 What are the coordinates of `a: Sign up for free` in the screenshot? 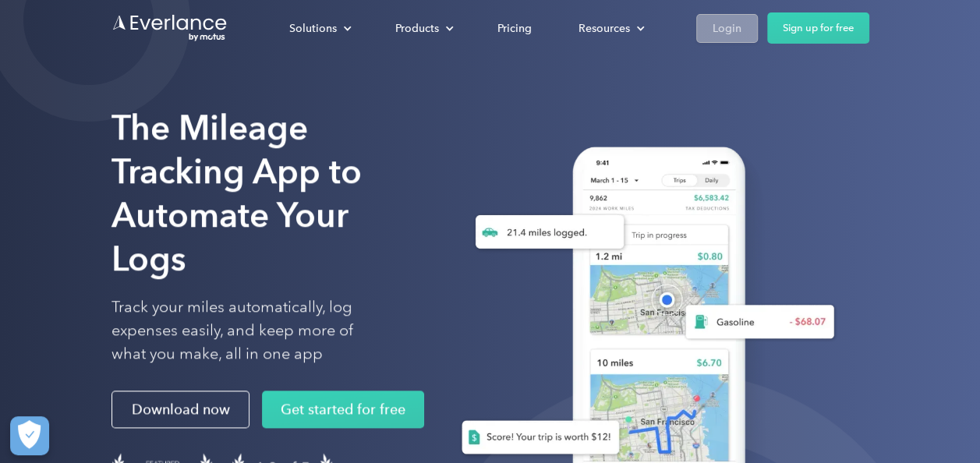 It's located at (818, 28).